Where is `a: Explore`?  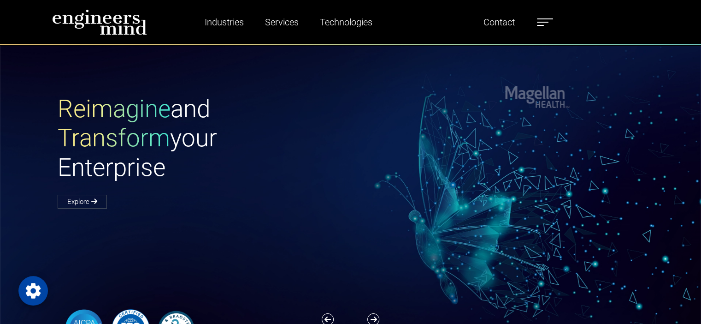 a: Explore is located at coordinates (82, 201).